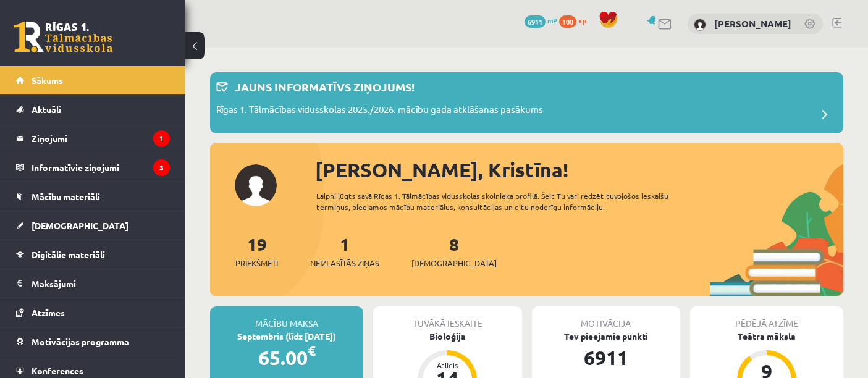 The image size is (868, 378). What do you see at coordinates (48, 312) in the screenshot?
I see `span: Atzīmes` at bounding box center [48, 312].